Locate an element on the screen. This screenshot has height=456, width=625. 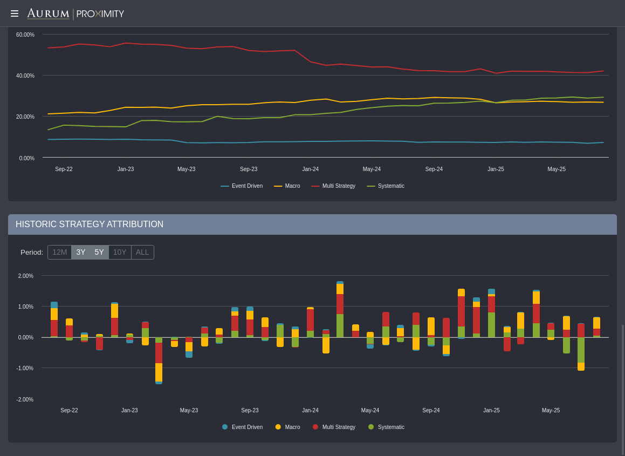
text: 1.00% is located at coordinates (26, 306).